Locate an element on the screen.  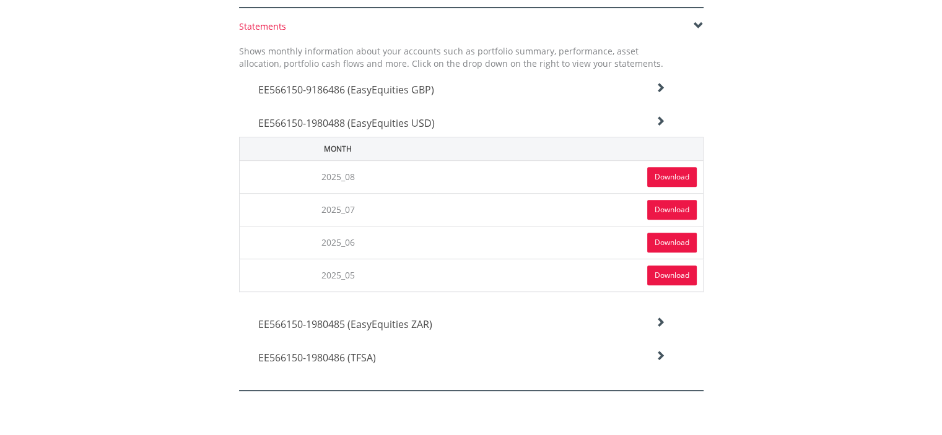
span: EE566150-1980488 (EasyEquities USD) is located at coordinates (346, 123).